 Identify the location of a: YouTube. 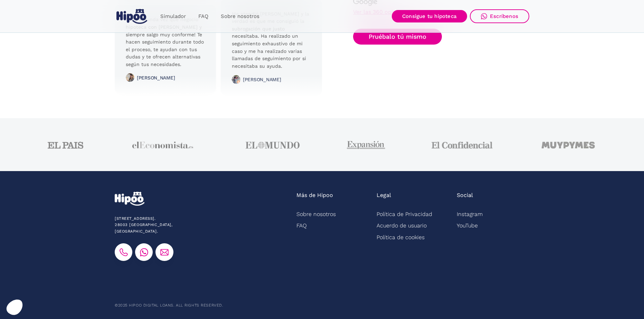
(467, 225).